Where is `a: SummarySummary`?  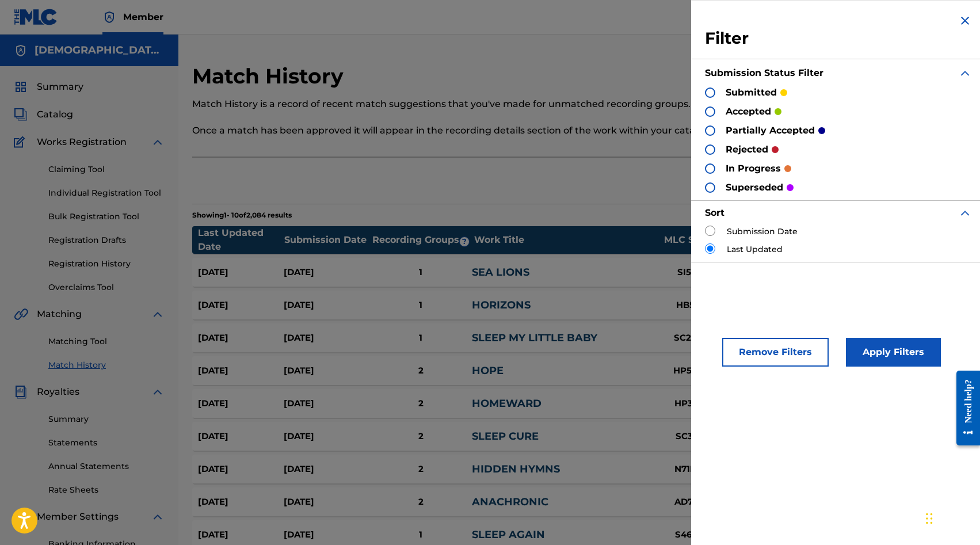 a: SummarySummary is located at coordinates (48, 87).